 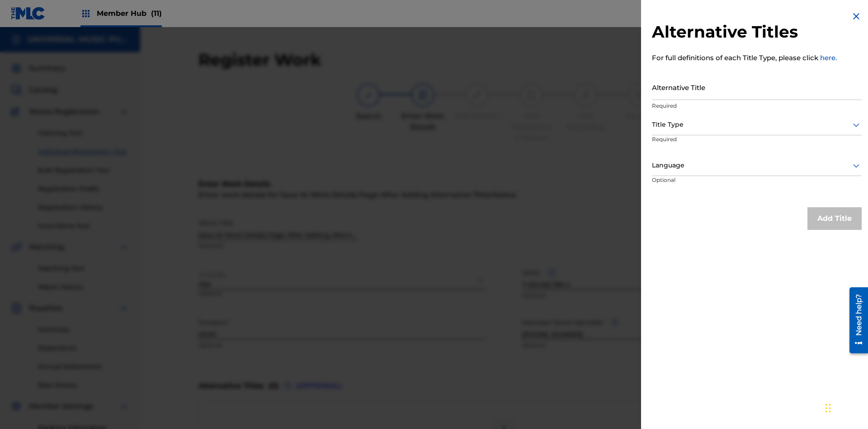 I want to click on div: Chat Widget, so click(x=845, y=407).